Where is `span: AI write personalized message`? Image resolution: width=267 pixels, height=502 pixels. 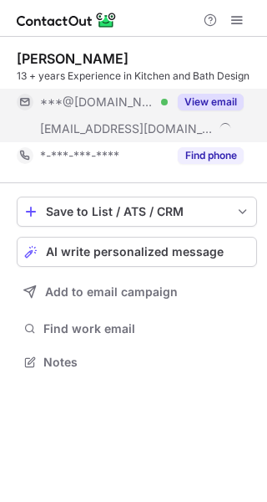
span: AI write personalized message is located at coordinates (135, 252).